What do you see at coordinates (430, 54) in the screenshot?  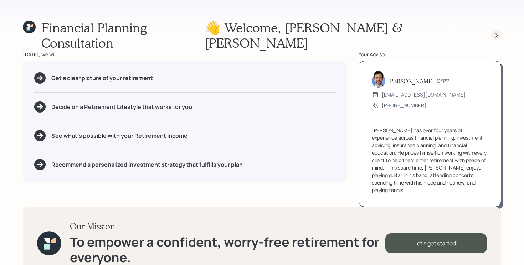 I see `div: Your Advisor` at bounding box center [430, 54].